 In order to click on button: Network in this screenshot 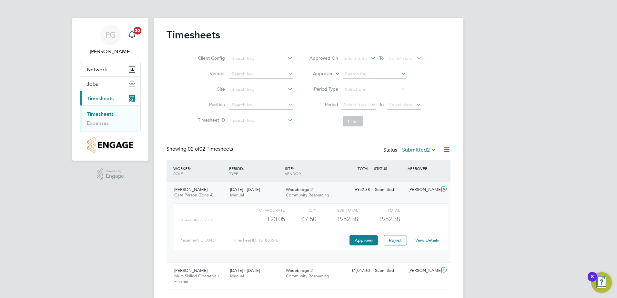, I will do `click(110, 69)`.